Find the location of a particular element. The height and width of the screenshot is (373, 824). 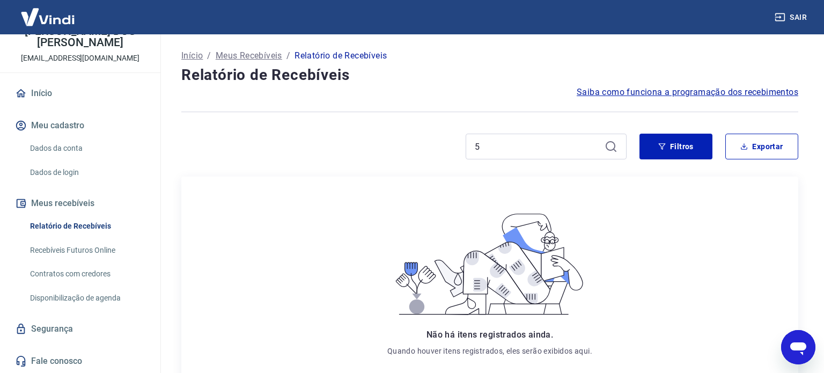

p: Relatório de Recebíveis is located at coordinates (341, 56).